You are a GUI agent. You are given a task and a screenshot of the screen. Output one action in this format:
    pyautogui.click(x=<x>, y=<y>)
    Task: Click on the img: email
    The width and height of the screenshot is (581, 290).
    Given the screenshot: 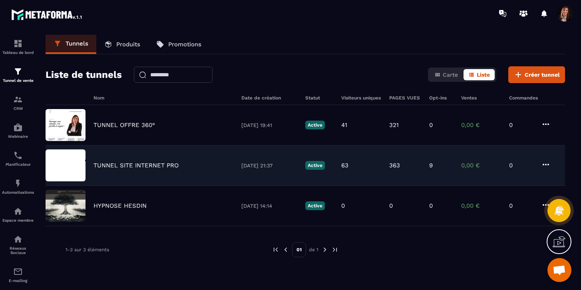 What is the action you would take?
    pyautogui.click(x=18, y=272)
    